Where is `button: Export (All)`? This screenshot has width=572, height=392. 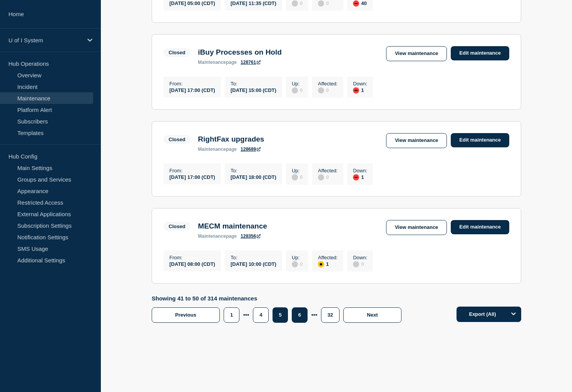 button: Export (All) is located at coordinates (489, 314).